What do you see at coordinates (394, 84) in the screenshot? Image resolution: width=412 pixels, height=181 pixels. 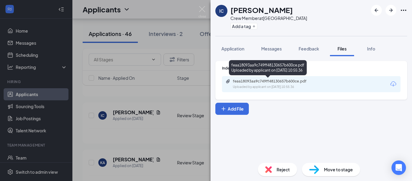 I see `svg: Download` at bounding box center [394, 84].